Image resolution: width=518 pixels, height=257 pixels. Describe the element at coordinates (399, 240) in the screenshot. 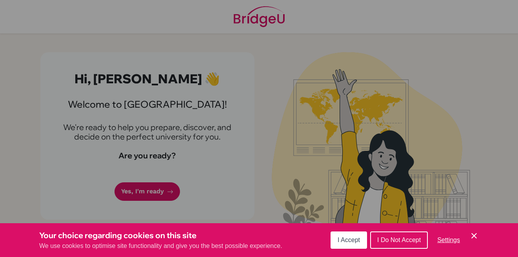

I see `button: I Do Not Accept` at that location.